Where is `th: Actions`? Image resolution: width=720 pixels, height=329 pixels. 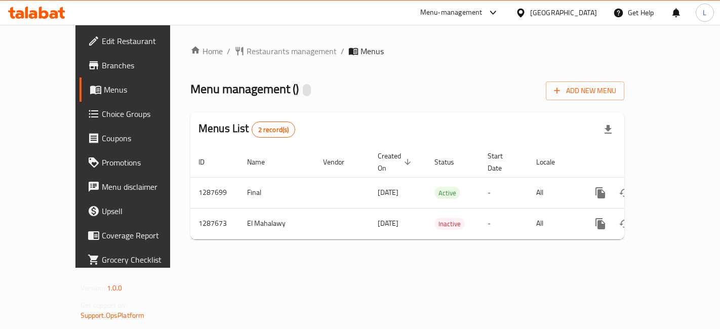
th: Actions is located at coordinates (637, 162).